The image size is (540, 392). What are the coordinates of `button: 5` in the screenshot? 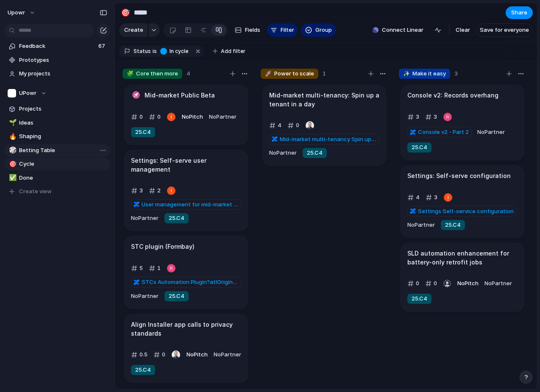 It's located at (137, 268).